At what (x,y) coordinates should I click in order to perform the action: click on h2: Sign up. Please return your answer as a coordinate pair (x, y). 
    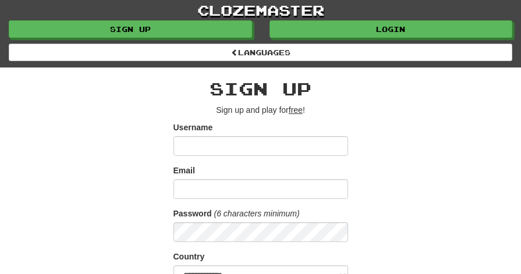
    Looking at the image, I should click on (261, 89).